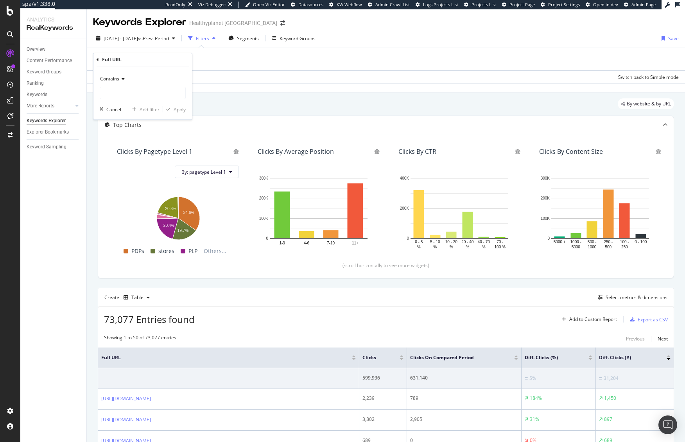  What do you see at coordinates (269, 4) in the screenshot?
I see `span: Open Viz Editor` at bounding box center [269, 4].